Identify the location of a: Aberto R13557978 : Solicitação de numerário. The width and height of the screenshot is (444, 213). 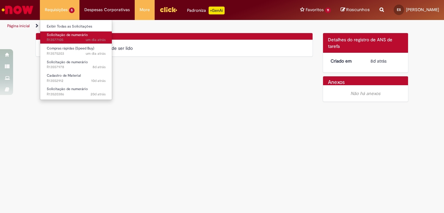
(76, 64).